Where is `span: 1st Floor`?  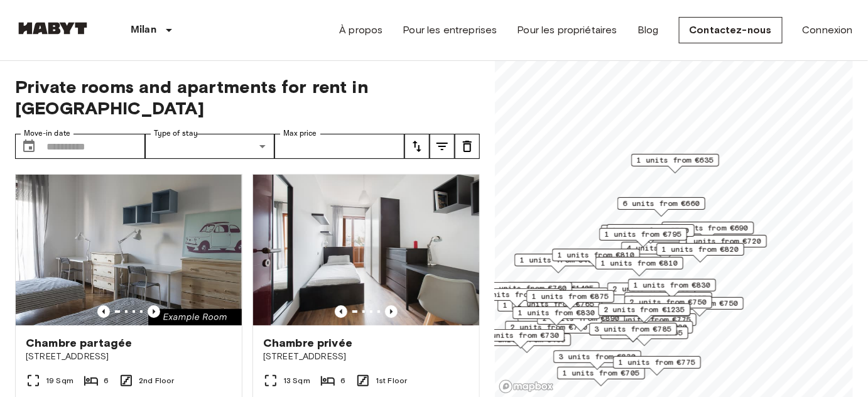
span: 1st Floor is located at coordinates (391, 381).